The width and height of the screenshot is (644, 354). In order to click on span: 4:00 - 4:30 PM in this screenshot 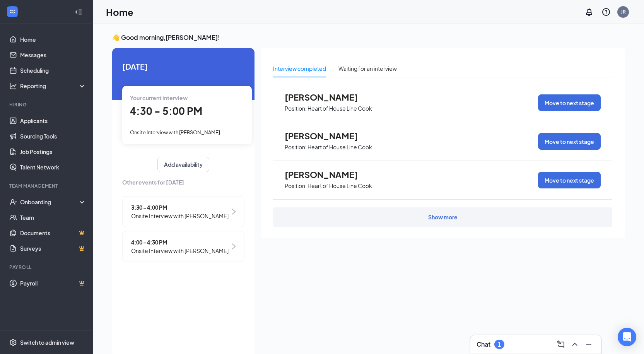, I will do `click(180, 242)`.